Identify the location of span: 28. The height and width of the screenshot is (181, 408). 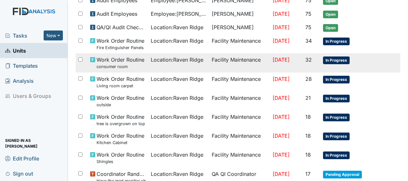
(309, 79).